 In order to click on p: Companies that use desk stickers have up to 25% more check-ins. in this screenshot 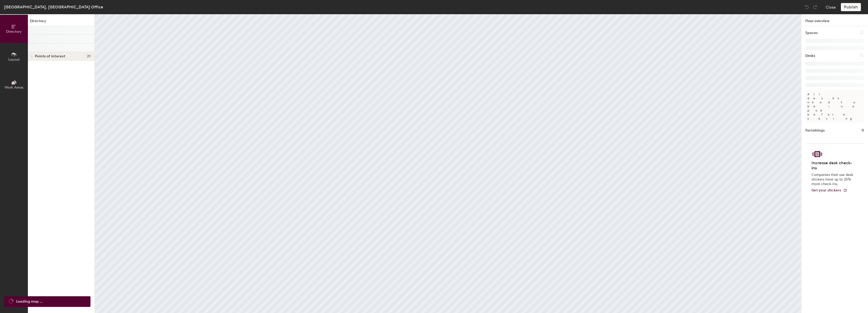, I will do `click(833, 179)`.